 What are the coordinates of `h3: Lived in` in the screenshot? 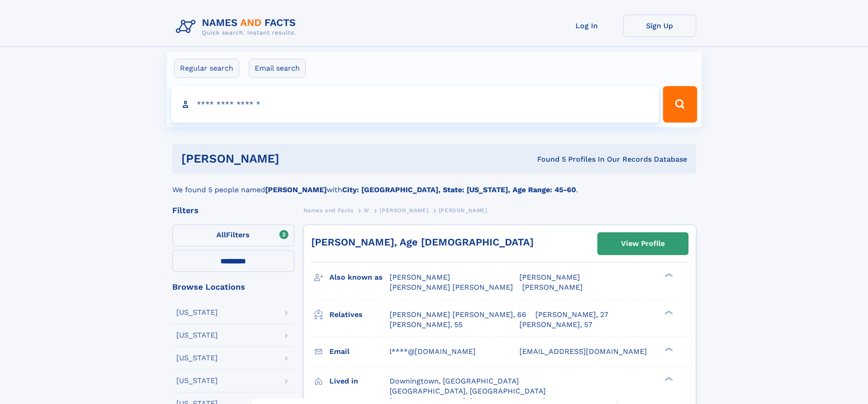 It's located at (359, 381).